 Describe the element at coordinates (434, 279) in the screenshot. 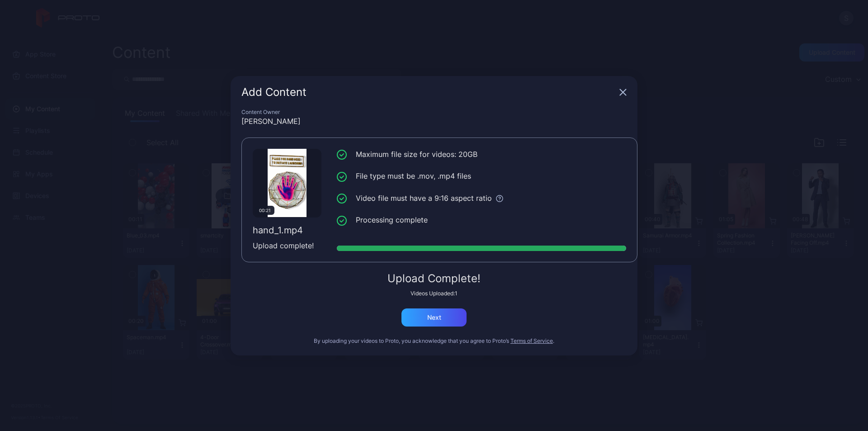

I see `div: Upload Complete!` at that location.